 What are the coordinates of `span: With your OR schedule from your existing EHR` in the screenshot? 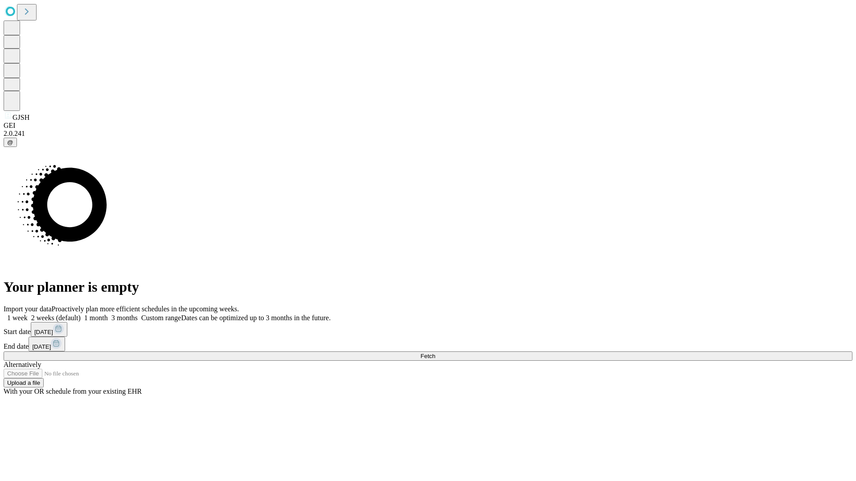 It's located at (73, 391).